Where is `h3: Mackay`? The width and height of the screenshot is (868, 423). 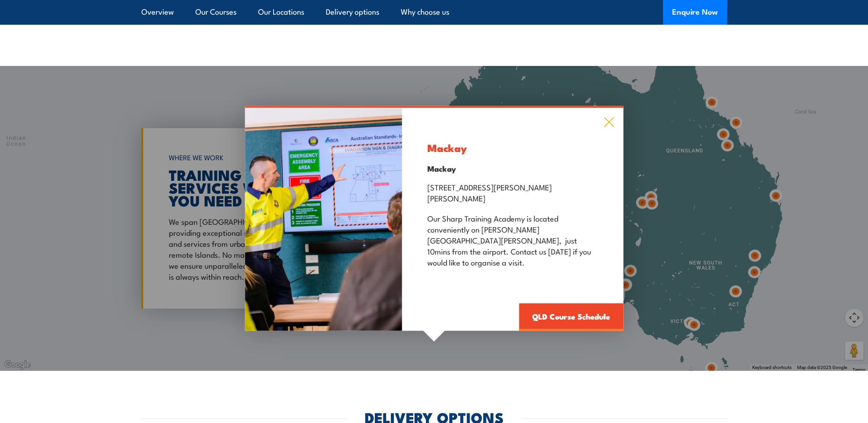
h3: Mackay is located at coordinates (513, 147).